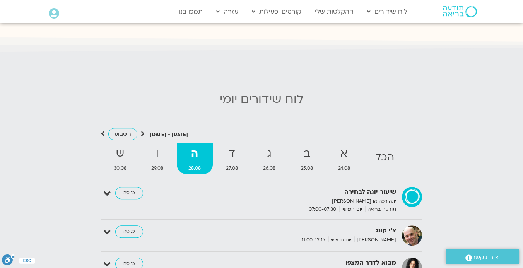  Describe the element at coordinates (269, 154) in the screenshot. I see `strong: ג` at that location.